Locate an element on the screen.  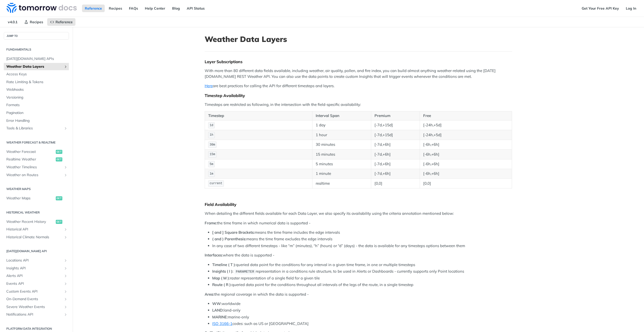
a: Get Your Free API Key is located at coordinates (601, 8).